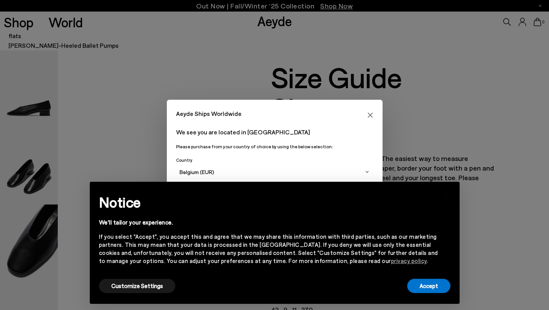 This screenshot has height=310, width=549. I want to click on span: Belgium (EUR), so click(197, 172).